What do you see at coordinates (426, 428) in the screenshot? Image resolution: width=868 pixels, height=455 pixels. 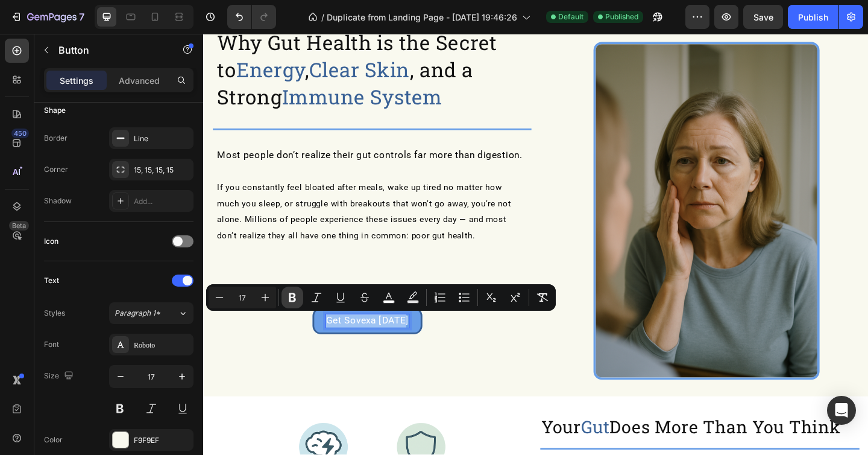 I see `span: Gut` at bounding box center [426, 428].